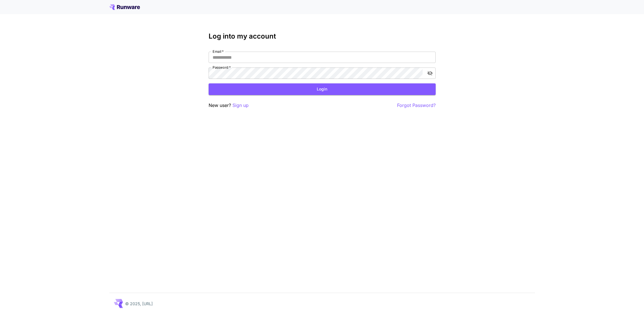 The image size is (644, 314). Describe the element at coordinates (430, 73) in the screenshot. I see `button: toggle password visibility` at that location.